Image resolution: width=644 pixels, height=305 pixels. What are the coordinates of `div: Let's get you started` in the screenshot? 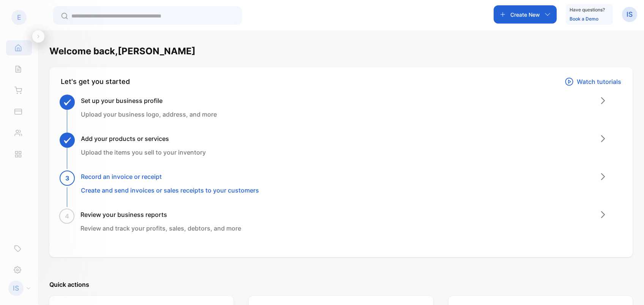 It's located at (95, 82).